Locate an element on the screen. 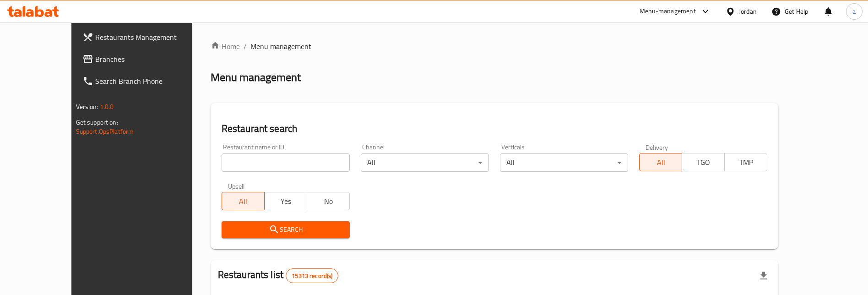 The image size is (868, 295). span: a is located at coordinates (854, 11).